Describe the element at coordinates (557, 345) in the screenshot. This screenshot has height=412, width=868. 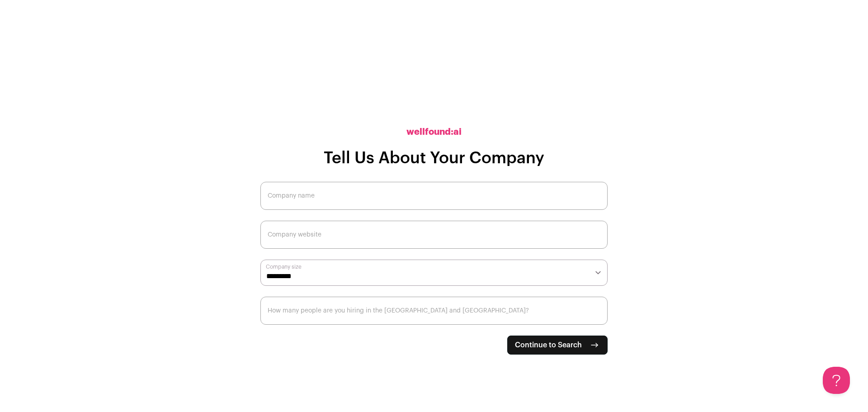
I see `button: Continue to Search` at that location.